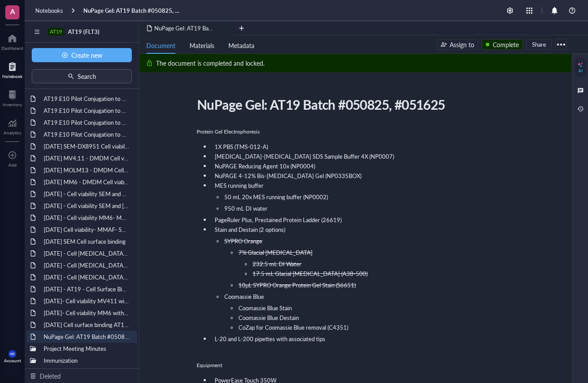 The width and height of the screenshot is (588, 383). Describe the element at coordinates (239, 185) in the screenshot. I see `span: MES running buffer` at that location.